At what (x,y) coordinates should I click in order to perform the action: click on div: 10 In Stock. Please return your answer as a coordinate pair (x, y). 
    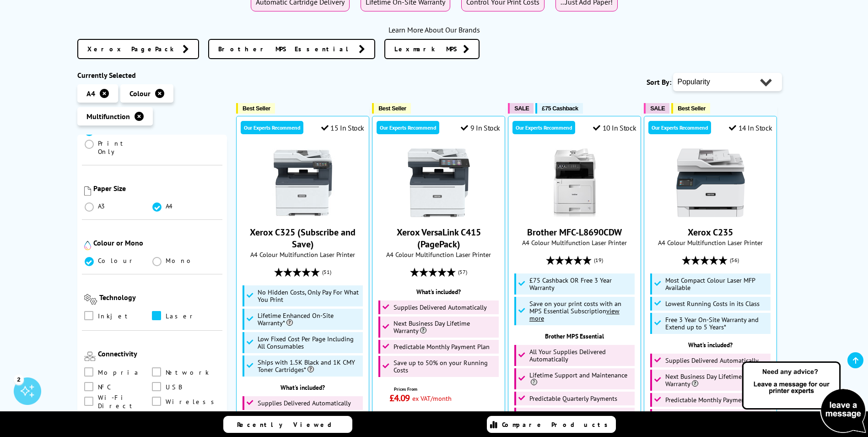
    Looking at the image, I should click on (614, 128).